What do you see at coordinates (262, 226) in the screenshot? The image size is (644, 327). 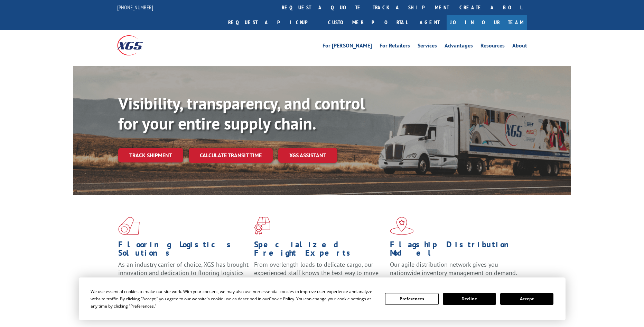 I see `img: xgs-icon-focused-on-flooring-red` at bounding box center [262, 226].